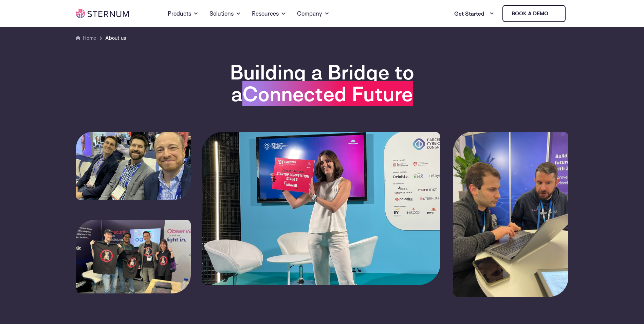 This screenshot has height=324, width=644. What do you see at coordinates (510, 214) in the screenshot?
I see `img: sternum-zephyr` at bounding box center [510, 214].